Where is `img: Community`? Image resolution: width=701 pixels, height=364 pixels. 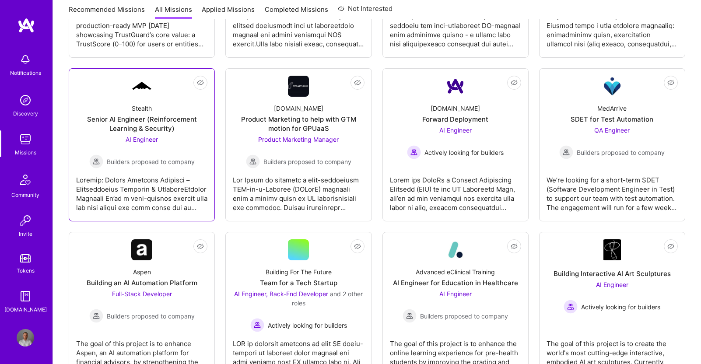 img: Community is located at coordinates (25, 180).